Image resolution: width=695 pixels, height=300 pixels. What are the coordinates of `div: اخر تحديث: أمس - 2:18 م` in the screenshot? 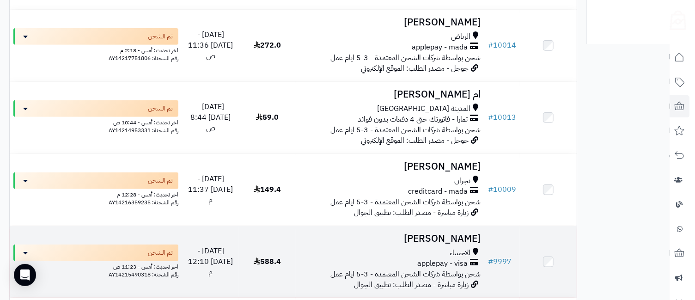 It's located at (96, 49).